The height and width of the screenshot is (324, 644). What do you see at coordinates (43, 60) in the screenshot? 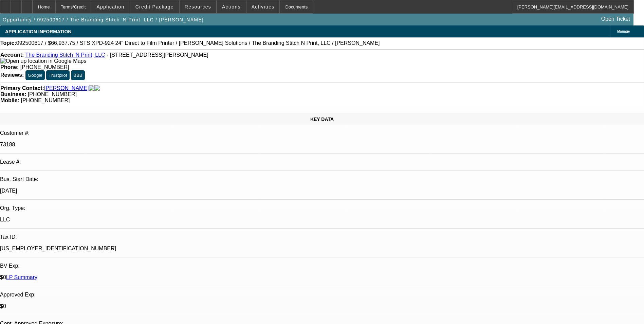
I see `a: View Google Maps` at bounding box center [43, 60].